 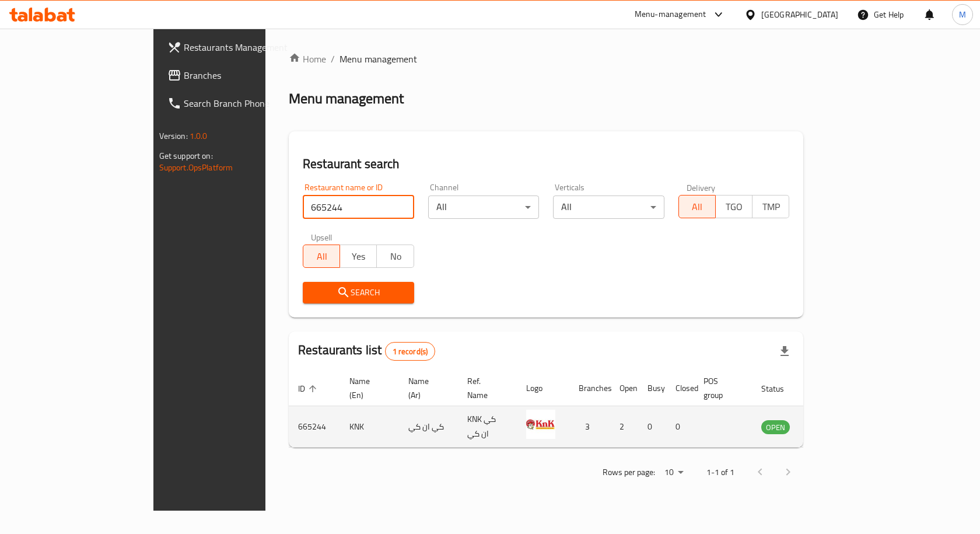 What do you see at coordinates (410, 351) in the screenshot?
I see `span: 1 record(s)` at bounding box center [410, 351].